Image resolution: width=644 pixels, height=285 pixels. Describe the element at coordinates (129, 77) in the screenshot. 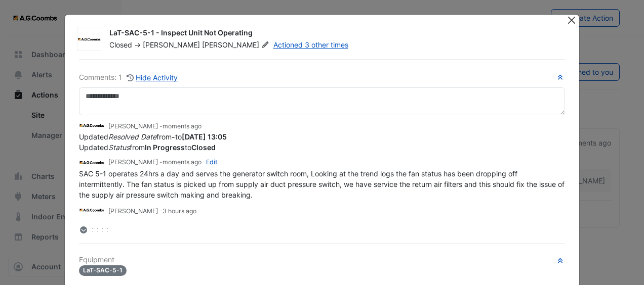

I see `div: Comments: 1` at that location.